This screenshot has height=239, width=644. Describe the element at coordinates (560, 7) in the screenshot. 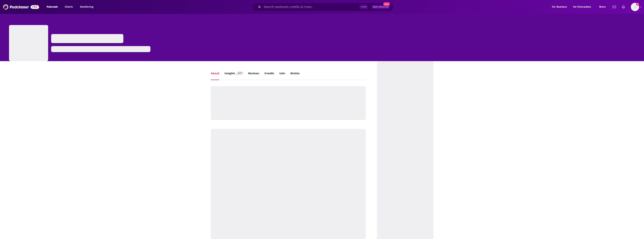

I see `span: For Business` at that location.